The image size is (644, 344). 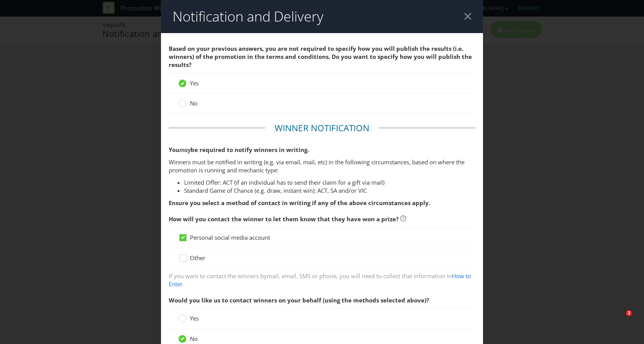 What do you see at coordinates (217, 275) in the screenshot?
I see `span: If you want to contact the winners by` at bounding box center [217, 275].